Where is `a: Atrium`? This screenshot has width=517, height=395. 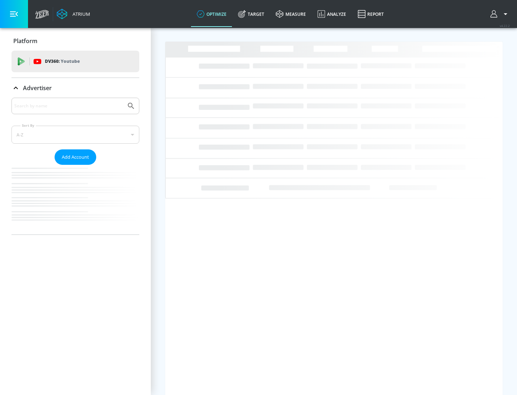
a: Atrium is located at coordinates (73, 14).